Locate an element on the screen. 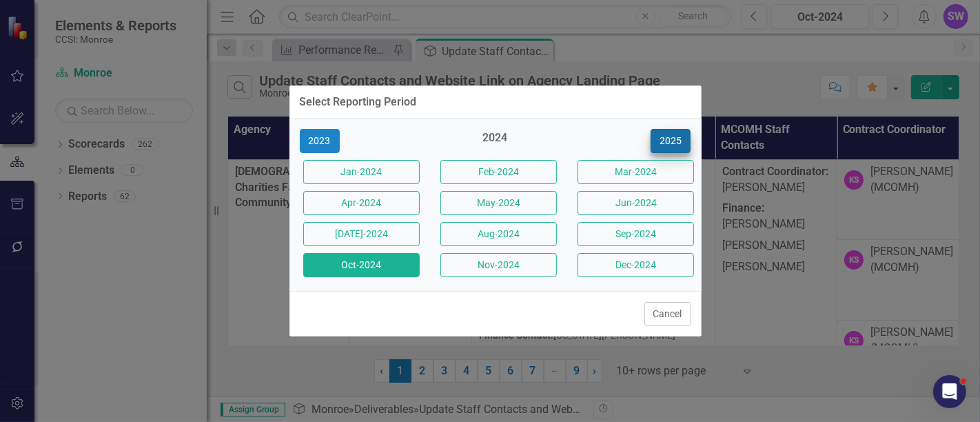 This screenshot has width=980, height=422. button: Dec-2024 is located at coordinates (635, 265).